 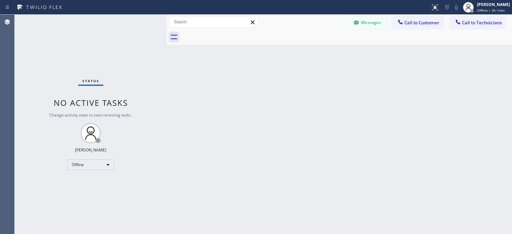 I want to click on button: Messages, so click(x=368, y=23).